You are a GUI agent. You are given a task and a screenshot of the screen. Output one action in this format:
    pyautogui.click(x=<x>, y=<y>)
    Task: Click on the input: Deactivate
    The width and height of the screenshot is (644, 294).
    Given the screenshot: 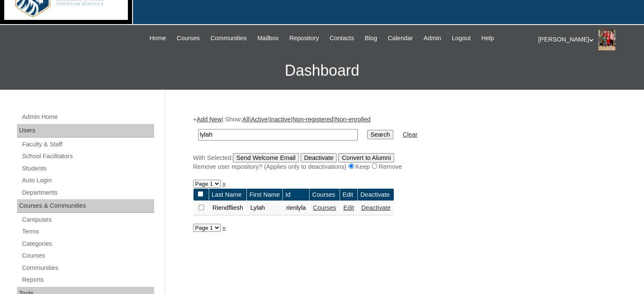 What is the action you would take?
    pyautogui.click(x=318, y=158)
    